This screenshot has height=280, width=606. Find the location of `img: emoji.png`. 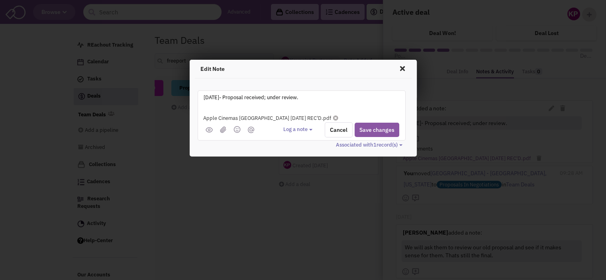

img: emoji.png is located at coordinates (237, 130).